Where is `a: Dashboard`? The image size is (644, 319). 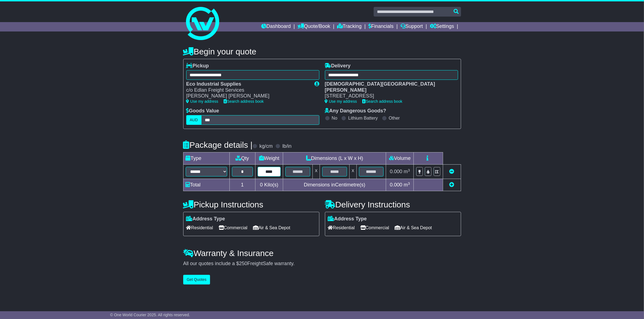
a: Dashboard is located at coordinates (276, 27).